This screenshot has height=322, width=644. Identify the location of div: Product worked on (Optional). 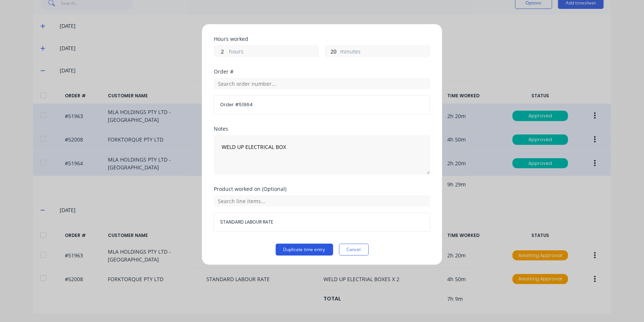
(322, 189).